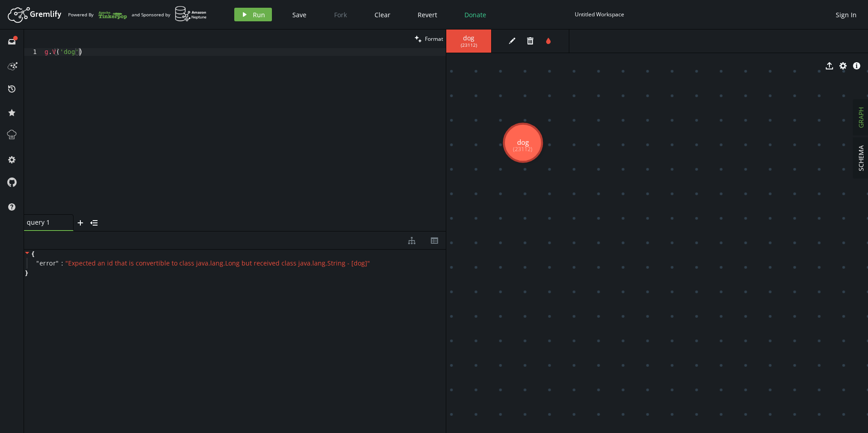 This screenshot has width=868, height=433. What do you see at coordinates (429, 38) in the screenshot?
I see `button: Format` at bounding box center [429, 38].